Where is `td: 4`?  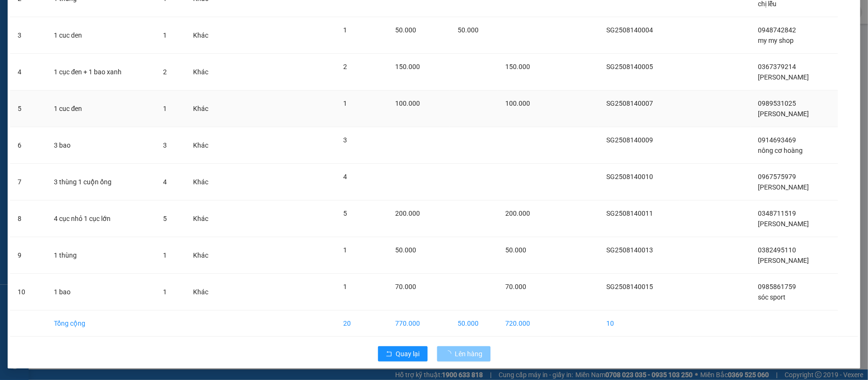 td: 4 is located at coordinates (28, 72).